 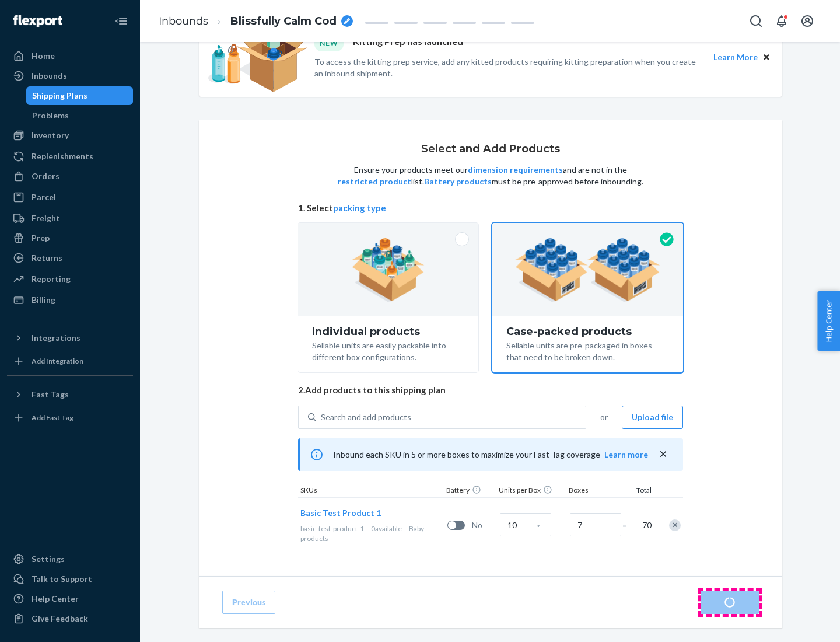 I want to click on span: No, so click(x=483, y=525).